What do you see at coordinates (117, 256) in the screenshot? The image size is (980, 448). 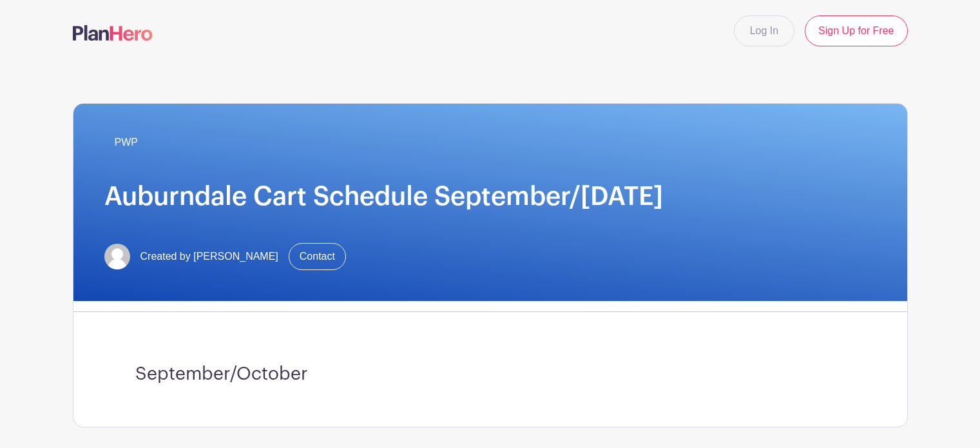 I see `img: default-ce2991bfa6775e67f084385cd625a349d9dcbb7a52a09fb2fda1e96e2d18dcdb.png` at bounding box center [117, 256].